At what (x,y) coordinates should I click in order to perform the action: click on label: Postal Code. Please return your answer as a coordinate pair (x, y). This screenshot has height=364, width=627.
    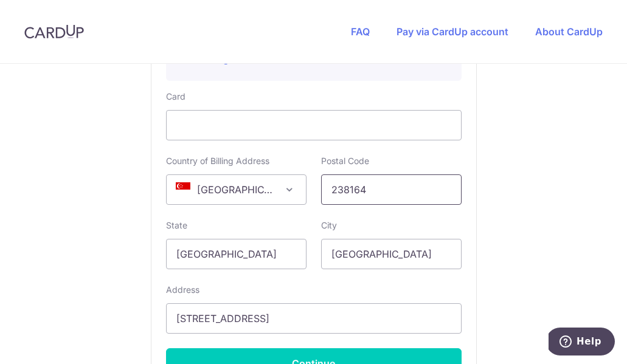
    Looking at the image, I should click on (345, 161).